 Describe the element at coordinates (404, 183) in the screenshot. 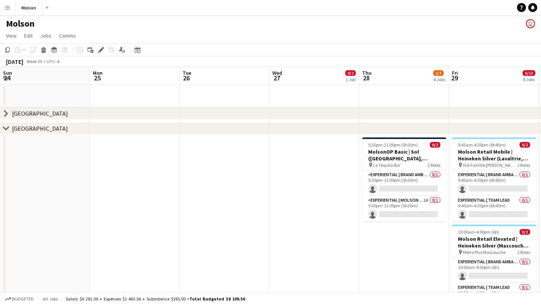

I see `app-card-role: Experiential | Brand Ambassador0/15:30pm-11:00pm (5h30m)` at that location.